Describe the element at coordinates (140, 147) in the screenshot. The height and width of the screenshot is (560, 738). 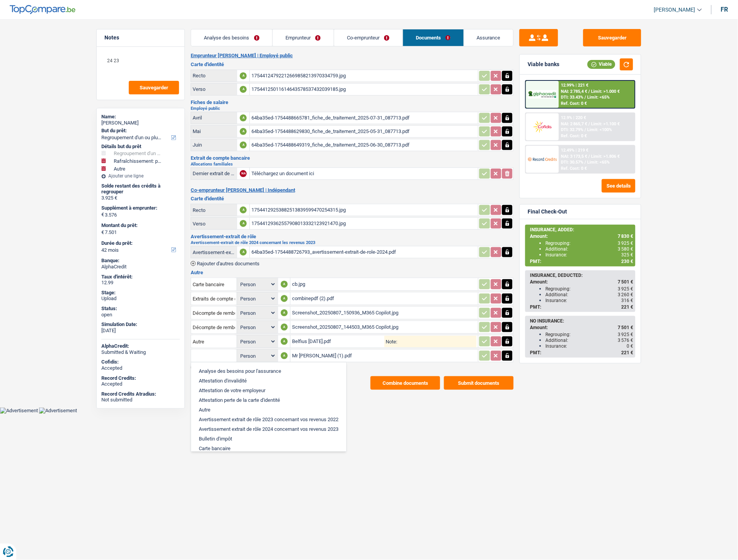
I see `div: Détails but du prêt` at that location.